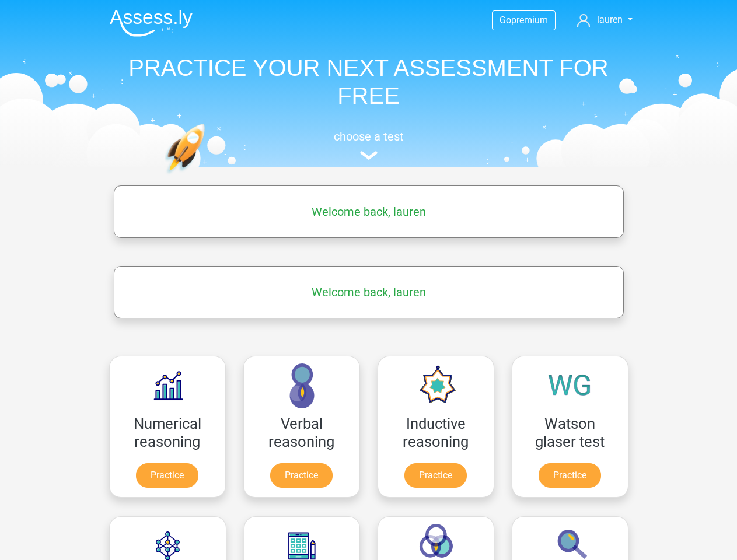 Image resolution: width=737 pixels, height=560 pixels. What do you see at coordinates (369, 144) in the screenshot?
I see `a: choose a test` at bounding box center [369, 144].